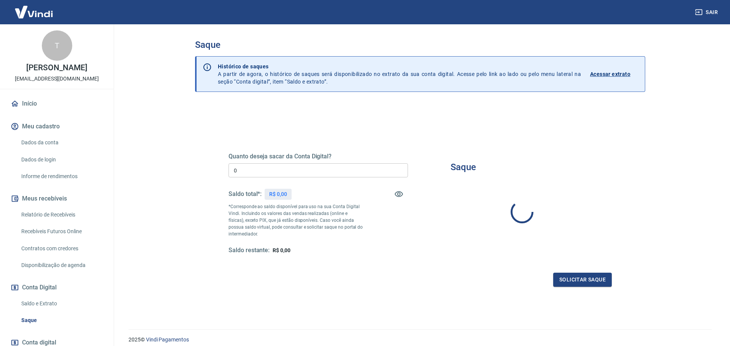 This screenshot has height=346, width=730. What do you see at coordinates (61, 321) in the screenshot?
I see `a: Saque` at bounding box center [61, 321].